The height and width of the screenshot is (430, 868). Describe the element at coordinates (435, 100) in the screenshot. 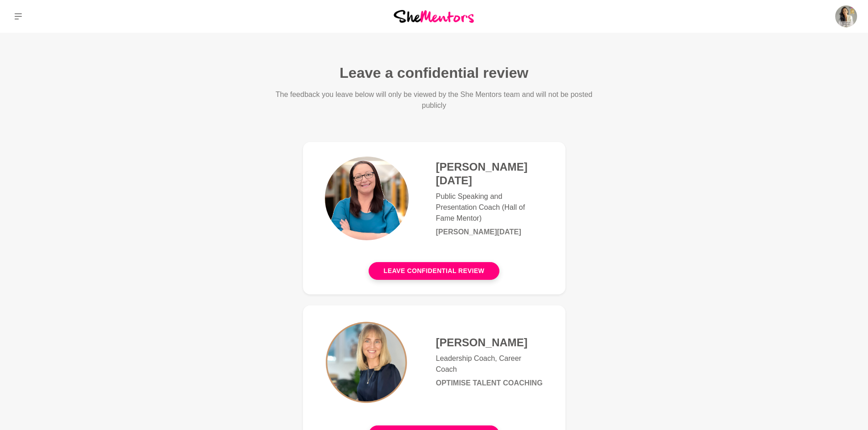

I see `p: The feedback you leave below will only be viewed by the She Mentors team and will not be posted p...` at that location.